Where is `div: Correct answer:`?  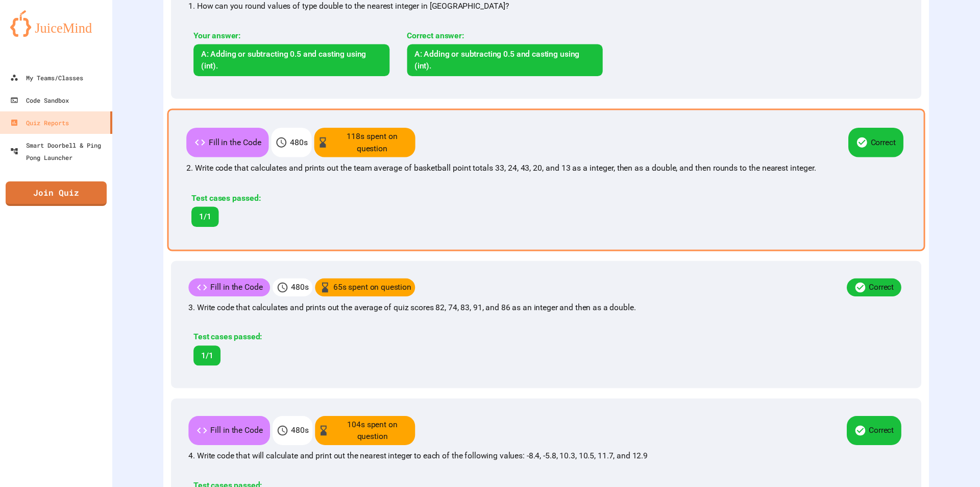
div: Correct answer: is located at coordinates (505, 36).